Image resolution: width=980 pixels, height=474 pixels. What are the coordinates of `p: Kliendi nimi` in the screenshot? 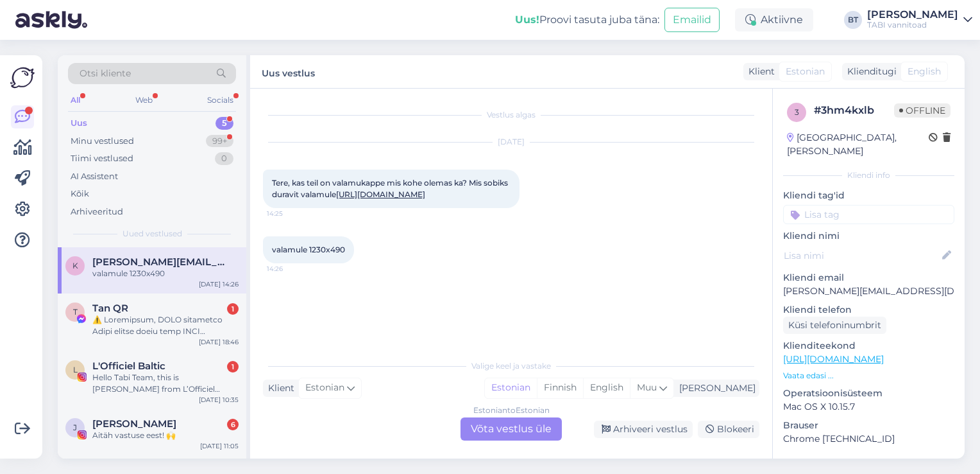 It's located at (868, 235).